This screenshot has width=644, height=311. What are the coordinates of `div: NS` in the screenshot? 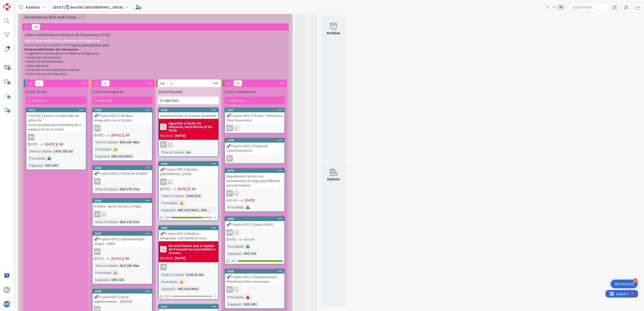 It's located at (122, 128).